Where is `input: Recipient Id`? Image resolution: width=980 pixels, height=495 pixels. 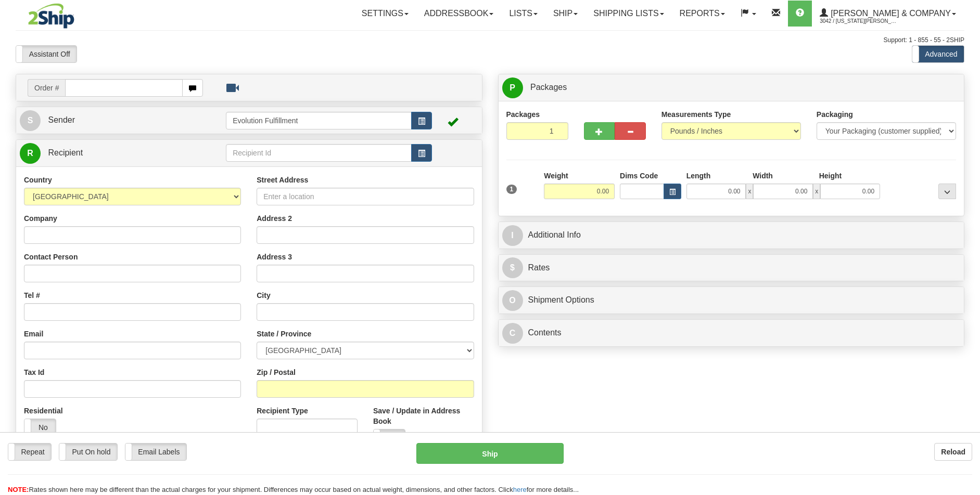 input: Recipient Id is located at coordinates (319, 153).